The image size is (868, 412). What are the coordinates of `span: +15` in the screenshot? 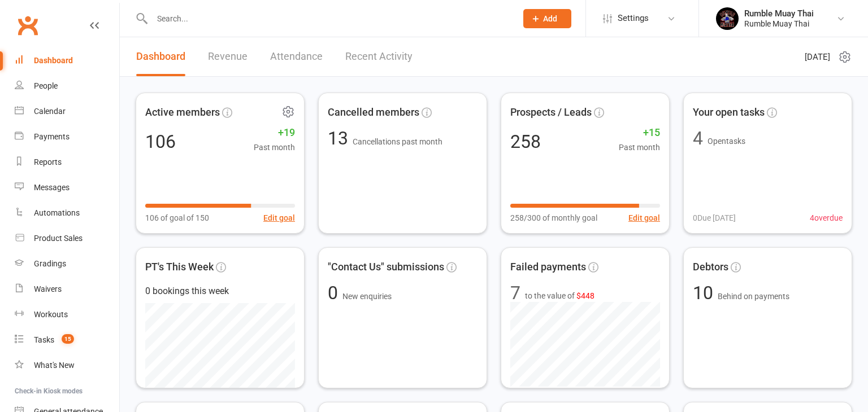 It's located at (639, 133).